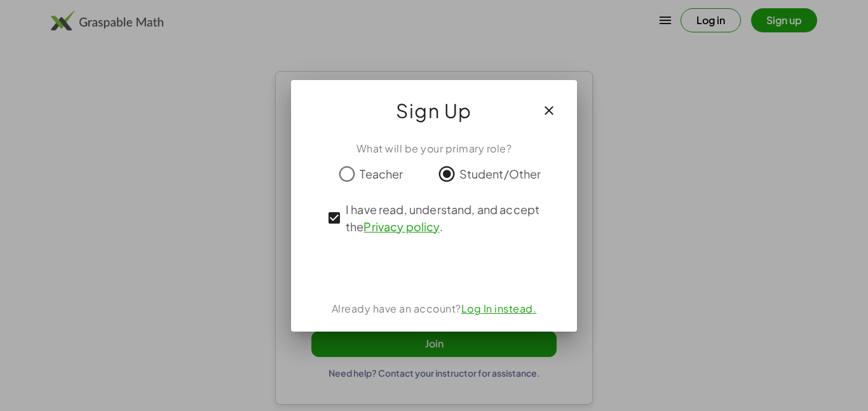 Image resolution: width=868 pixels, height=411 pixels. Describe the element at coordinates (382, 174) in the screenshot. I see `span: Teacher` at that location.